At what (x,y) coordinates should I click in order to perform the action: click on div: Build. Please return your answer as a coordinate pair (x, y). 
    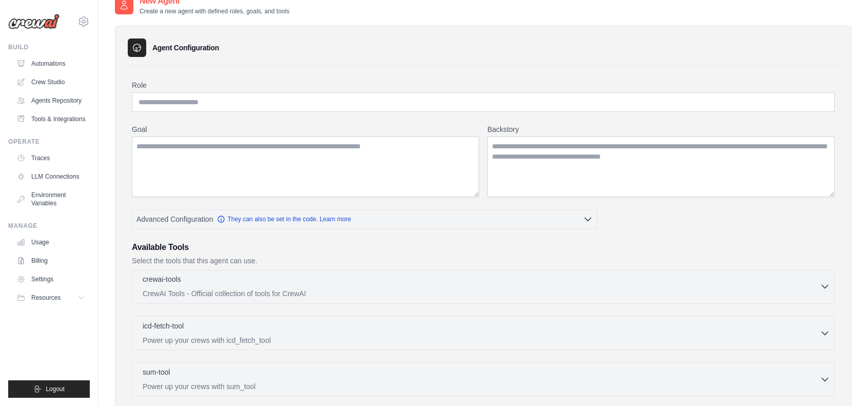
    Looking at the image, I should click on (49, 48).